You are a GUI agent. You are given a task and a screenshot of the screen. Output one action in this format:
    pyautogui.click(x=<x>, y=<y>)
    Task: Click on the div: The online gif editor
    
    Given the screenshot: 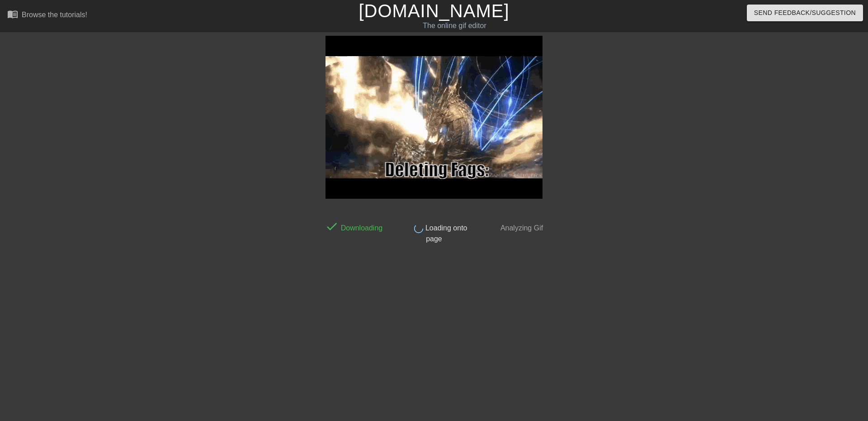 What is the action you would take?
    pyautogui.click(x=454, y=26)
    